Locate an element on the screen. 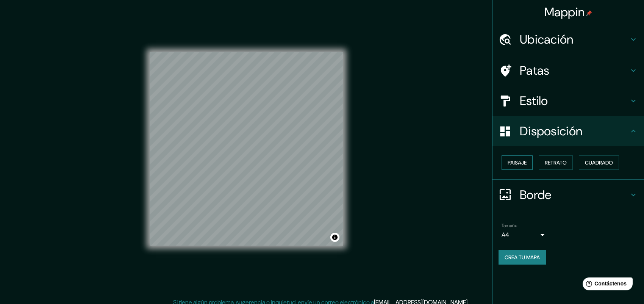 This screenshot has width=644, height=304. button: Paisaje is located at coordinates (517, 163).